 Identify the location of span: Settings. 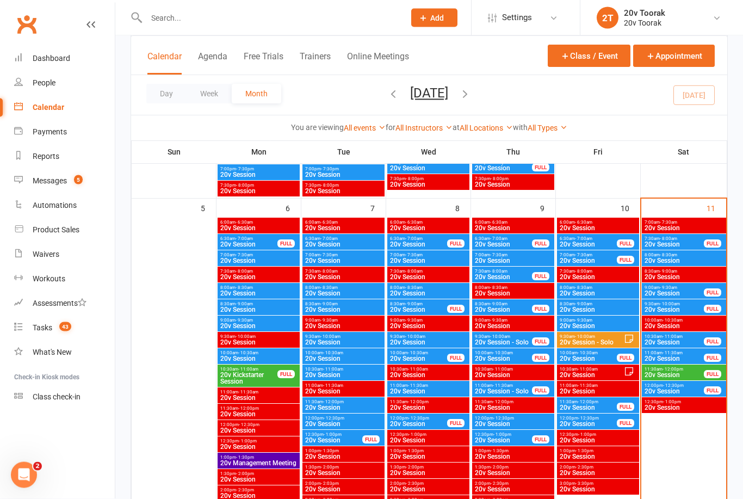
(517, 17).